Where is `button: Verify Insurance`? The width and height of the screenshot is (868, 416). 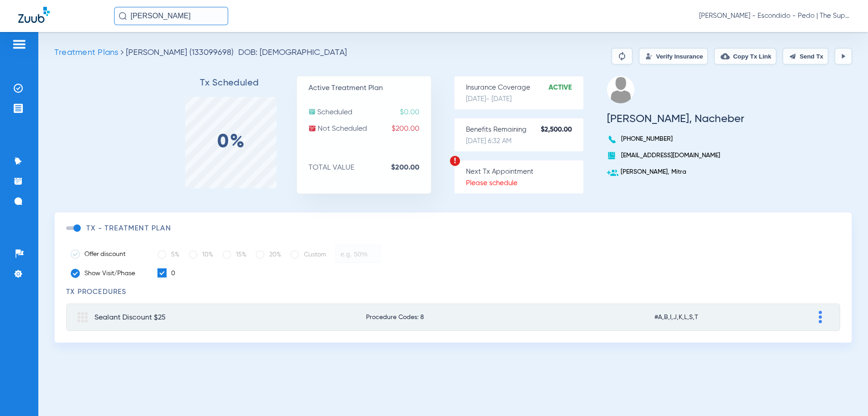
button: Verify Insurance is located at coordinates (674, 56).